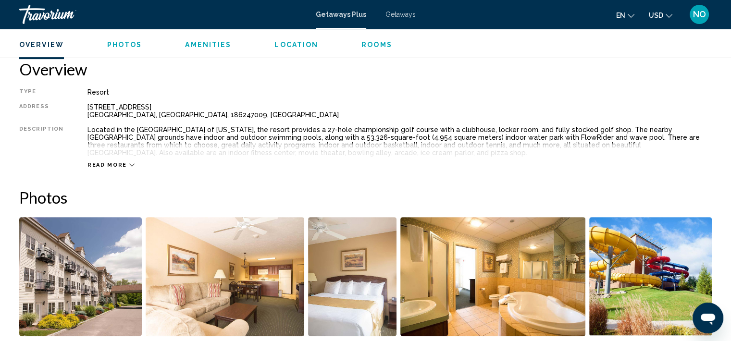 This screenshot has width=731, height=341. Describe the element at coordinates (377, 45) in the screenshot. I see `button: Rooms` at that location.